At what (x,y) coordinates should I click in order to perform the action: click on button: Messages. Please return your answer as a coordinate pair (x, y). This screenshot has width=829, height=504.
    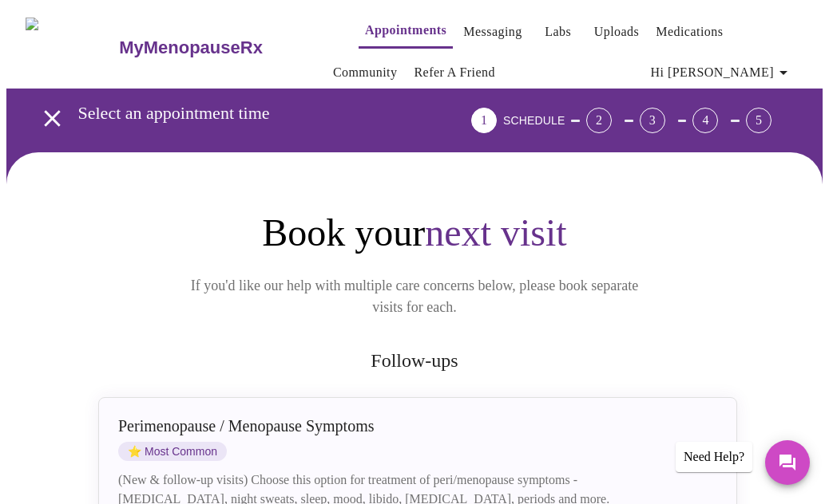
    Looking at the image, I should click on (788, 463).